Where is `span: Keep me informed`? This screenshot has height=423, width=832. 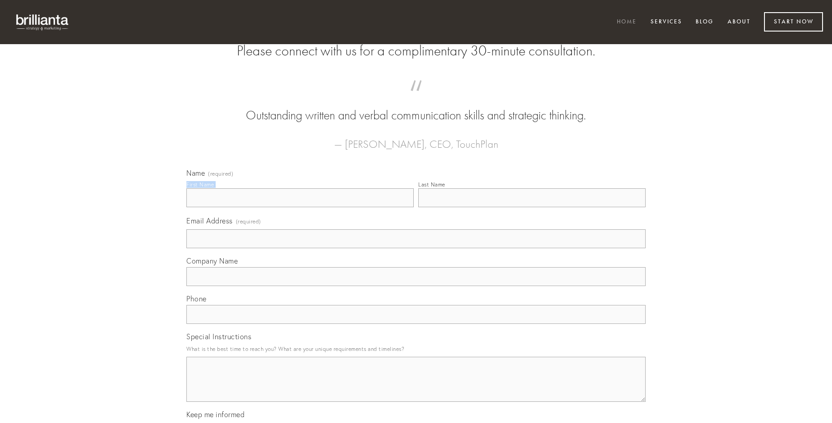
span: Keep me informed is located at coordinates (215, 414).